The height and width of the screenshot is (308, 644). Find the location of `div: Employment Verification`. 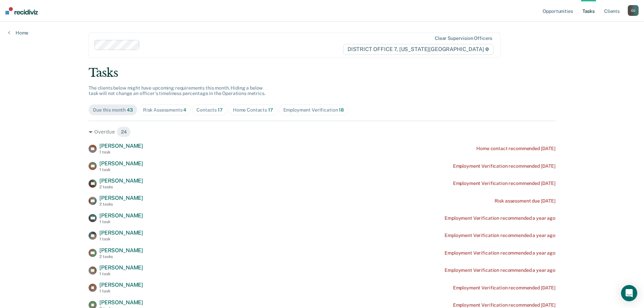

div: Employment Verification is located at coordinates (314, 110).